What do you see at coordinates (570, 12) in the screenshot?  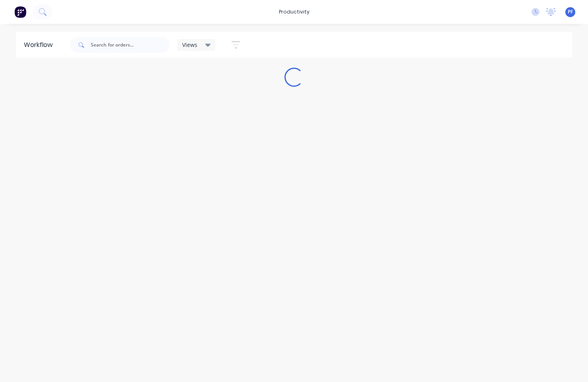 I see `span: PF` at bounding box center [570, 12].